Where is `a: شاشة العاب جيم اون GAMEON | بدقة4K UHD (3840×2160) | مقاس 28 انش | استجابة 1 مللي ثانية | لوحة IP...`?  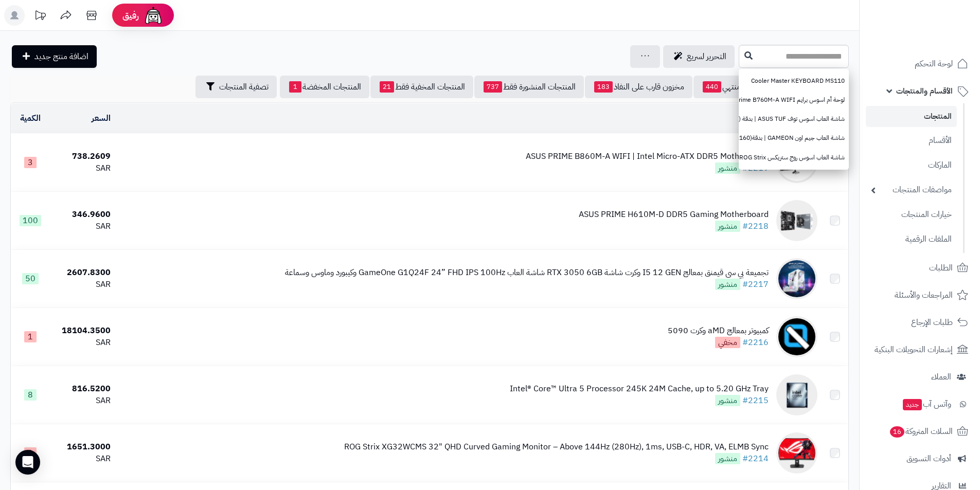
a: شاشة العاب جيم اون GAMEON | بدقة4K UHD (3840×2160) | مقاس 28 انش | استجابة 1 مللي ثانية | لوحة IP... is located at coordinates (794, 138).